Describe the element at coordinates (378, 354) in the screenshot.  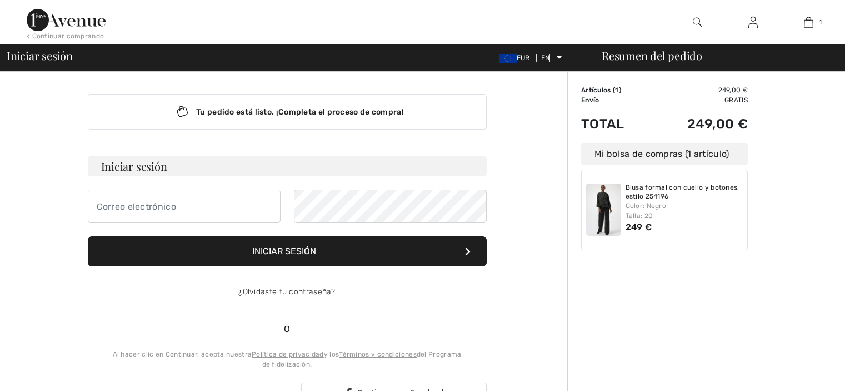
I see `font: Términos y condiciones` at that location.